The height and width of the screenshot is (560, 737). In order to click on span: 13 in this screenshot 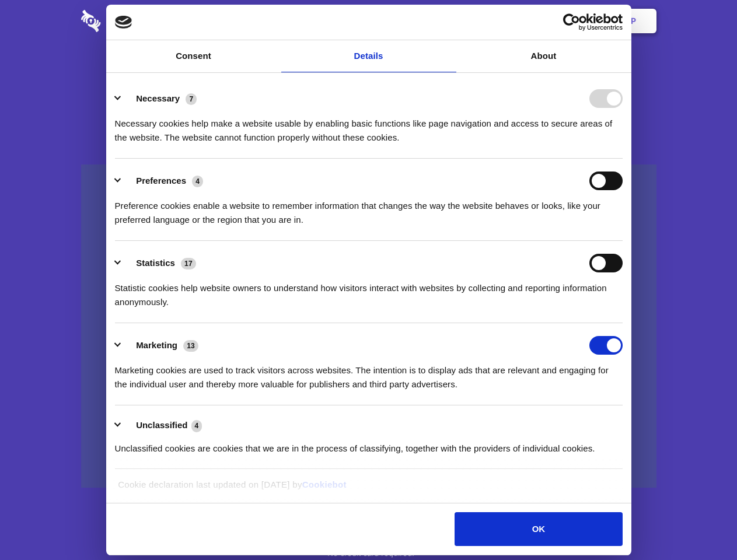, I will do `click(191, 346)`.